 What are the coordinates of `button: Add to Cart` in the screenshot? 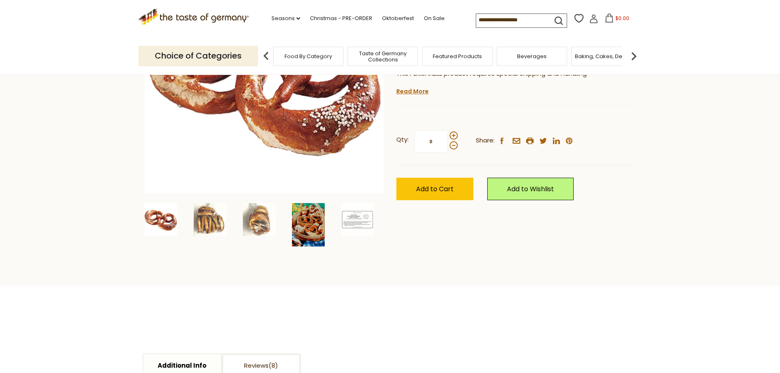 It's located at (435, 189).